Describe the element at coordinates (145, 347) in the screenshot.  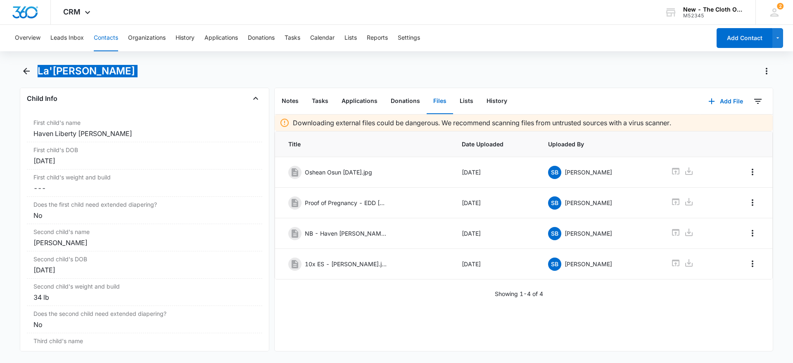
I see `div: Third child's name---` at that location.